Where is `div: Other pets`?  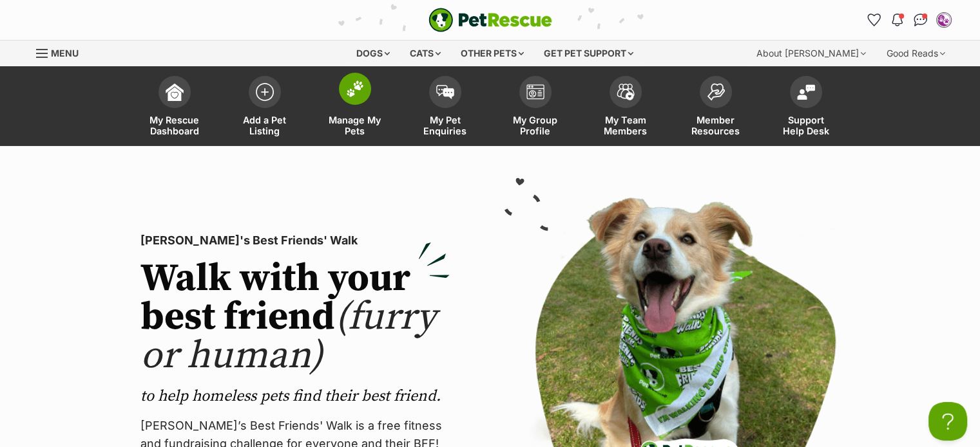
div: Other pets is located at coordinates (492, 53).